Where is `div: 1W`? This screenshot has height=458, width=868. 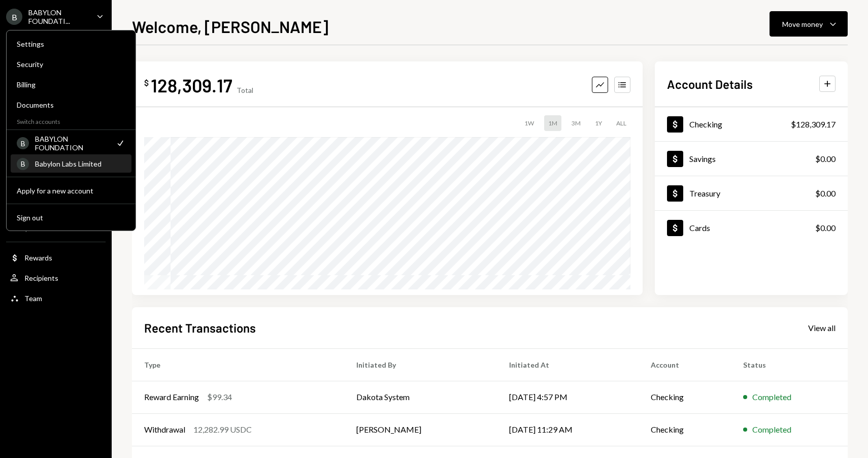
div: 1W is located at coordinates (529, 123).